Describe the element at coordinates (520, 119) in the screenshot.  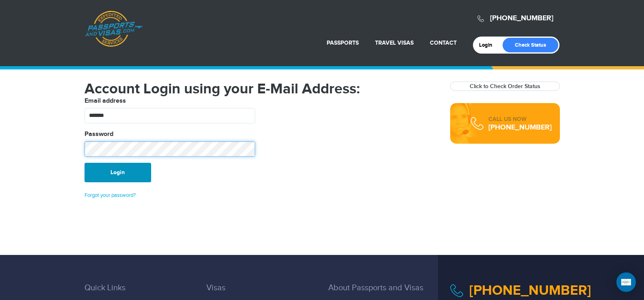
I see `div: CALL US NOW` at that location.